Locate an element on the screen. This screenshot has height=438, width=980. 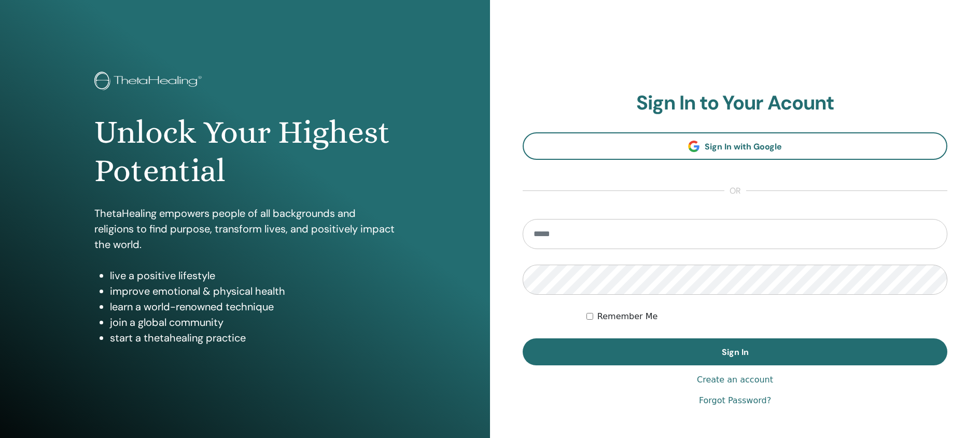
h1: Unlock Your Highest Potential is located at coordinates (245, 151).